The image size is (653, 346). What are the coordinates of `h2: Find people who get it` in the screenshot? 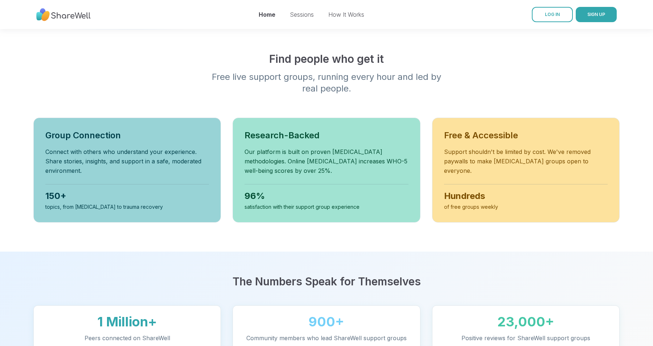 It's located at (326, 59).